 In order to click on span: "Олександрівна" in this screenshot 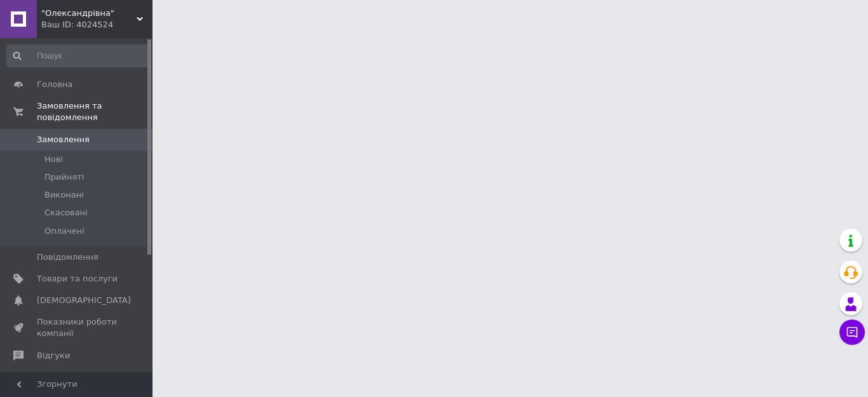, I will do `click(89, 13)`.